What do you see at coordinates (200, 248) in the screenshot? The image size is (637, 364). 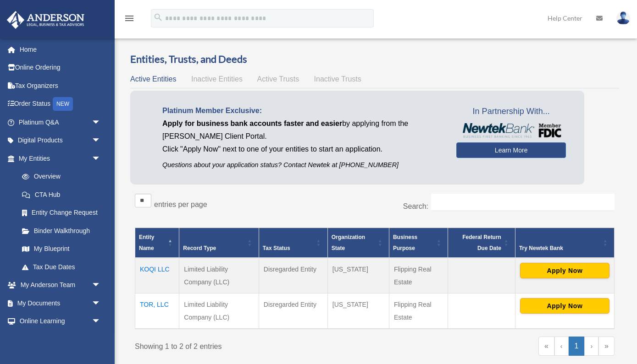 I see `span: Record Type` at bounding box center [200, 248].